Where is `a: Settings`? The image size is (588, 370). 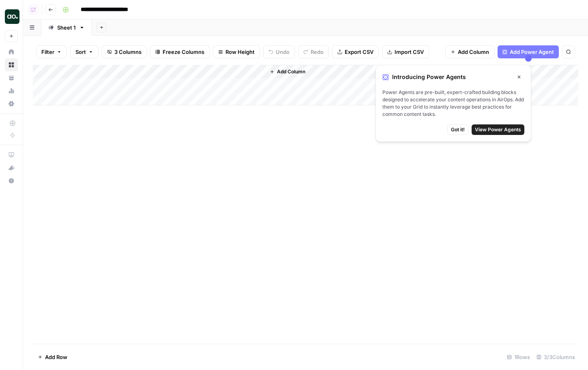 a: Settings is located at coordinates (12, 104).